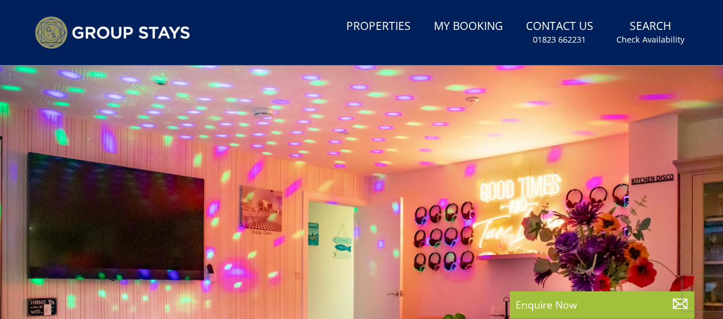  I want to click on a: My Booking, so click(468, 26).